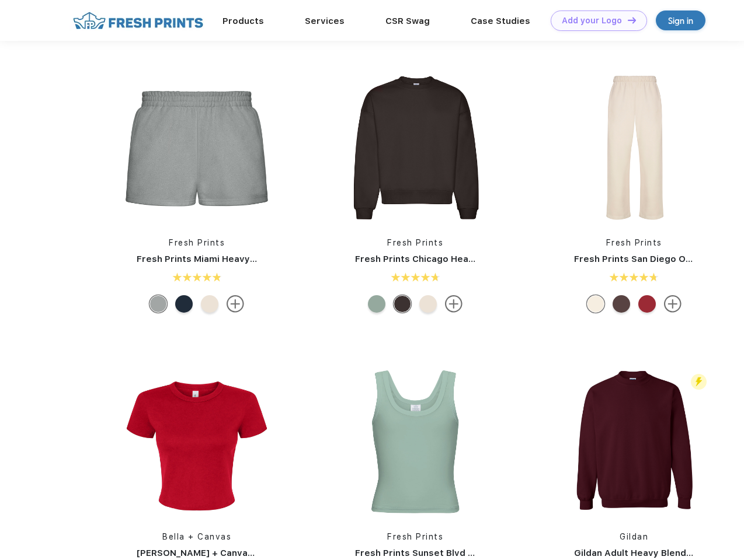 The height and width of the screenshot is (560, 744). Describe the element at coordinates (184, 304) in the screenshot. I see `div: Navy` at that location.